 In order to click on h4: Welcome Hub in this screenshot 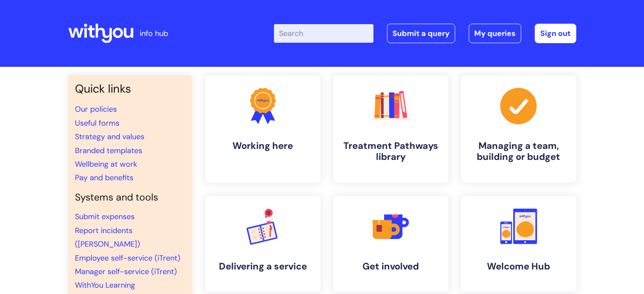, I will do `click(519, 266)`.